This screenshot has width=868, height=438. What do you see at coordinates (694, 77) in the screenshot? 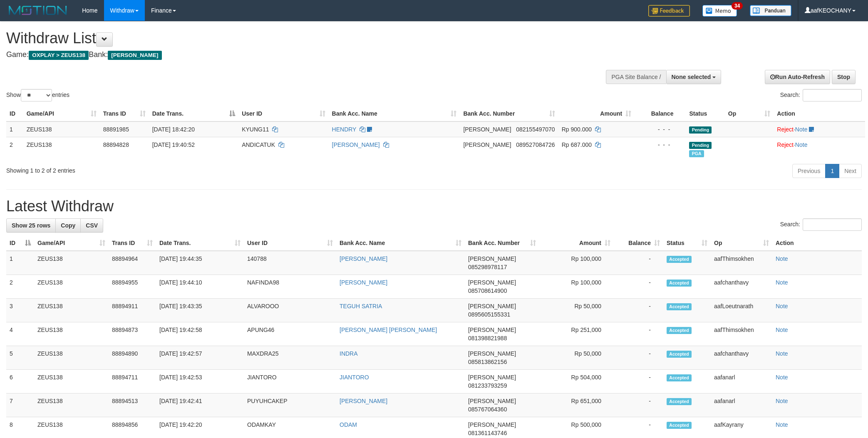
I see `button: None selected` at bounding box center [694, 77].